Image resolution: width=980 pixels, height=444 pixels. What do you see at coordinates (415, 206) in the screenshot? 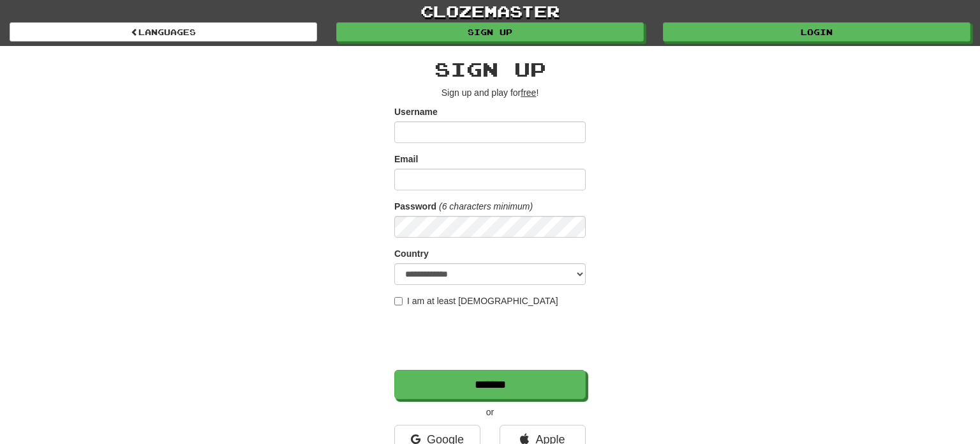
I see `label: Password` at bounding box center [415, 206].